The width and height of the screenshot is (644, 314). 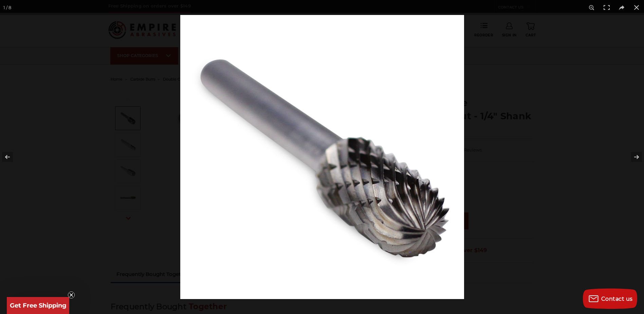 What do you see at coordinates (617, 298) in the screenshot?
I see `span: Contact us` at bounding box center [617, 298].